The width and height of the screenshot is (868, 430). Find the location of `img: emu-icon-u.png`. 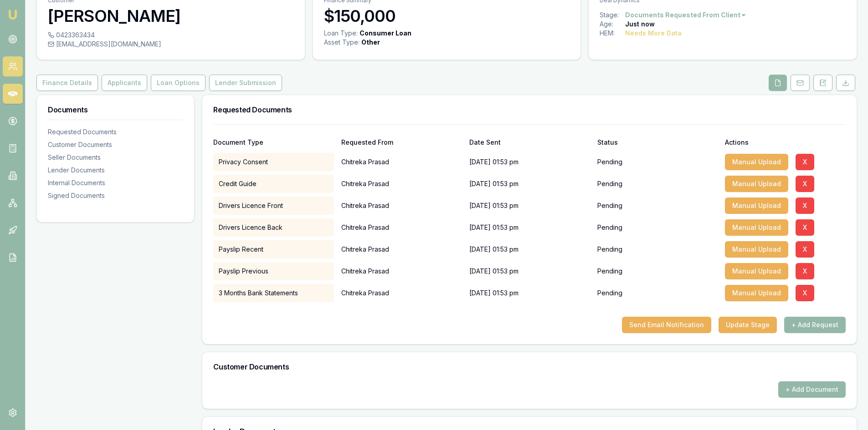

img: emu-icon-u.png is located at coordinates (13, 14).